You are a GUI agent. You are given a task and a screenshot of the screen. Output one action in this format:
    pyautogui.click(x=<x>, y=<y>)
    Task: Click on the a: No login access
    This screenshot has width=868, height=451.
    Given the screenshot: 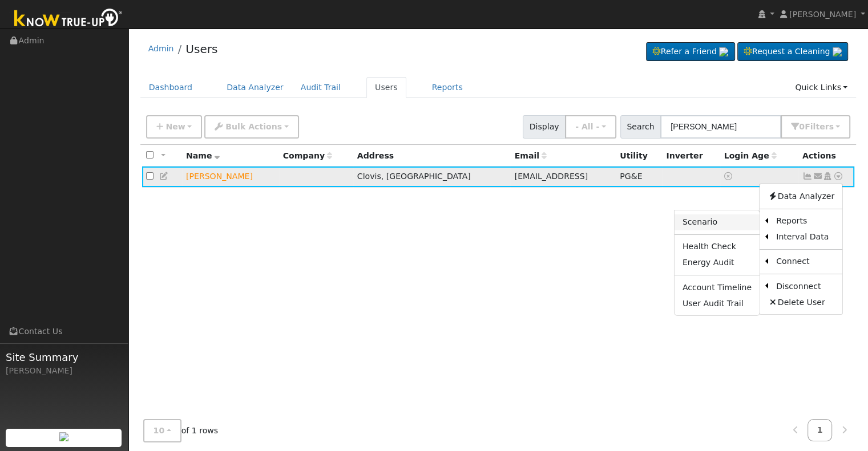 What is the action you would take?
    pyautogui.click(x=729, y=176)
    